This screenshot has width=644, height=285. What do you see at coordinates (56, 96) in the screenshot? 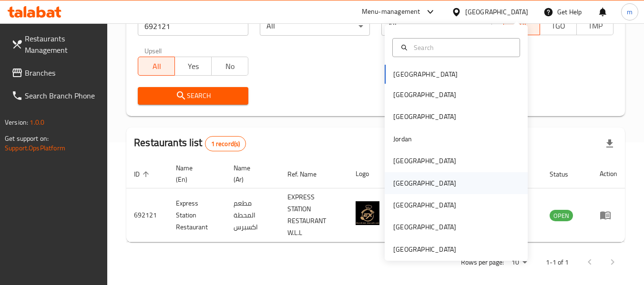
I see `a: Search Branch Phone` at bounding box center [56, 96].